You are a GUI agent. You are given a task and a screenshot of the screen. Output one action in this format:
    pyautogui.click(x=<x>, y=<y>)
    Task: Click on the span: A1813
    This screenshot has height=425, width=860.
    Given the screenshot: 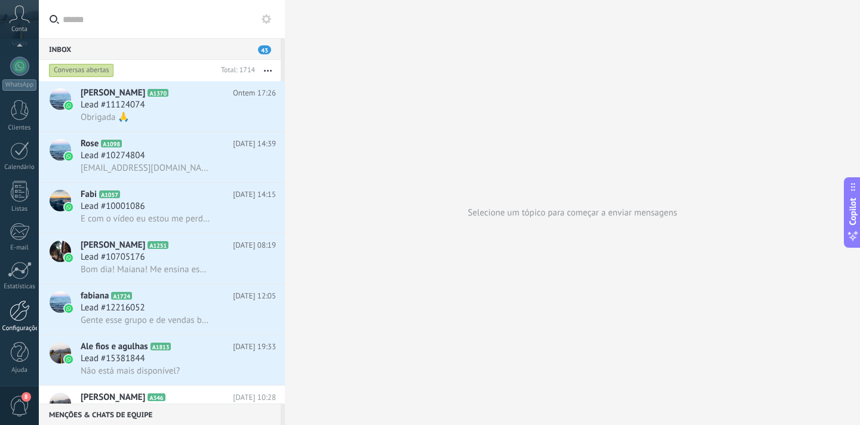 What is the action you would take?
    pyautogui.click(x=161, y=346)
    